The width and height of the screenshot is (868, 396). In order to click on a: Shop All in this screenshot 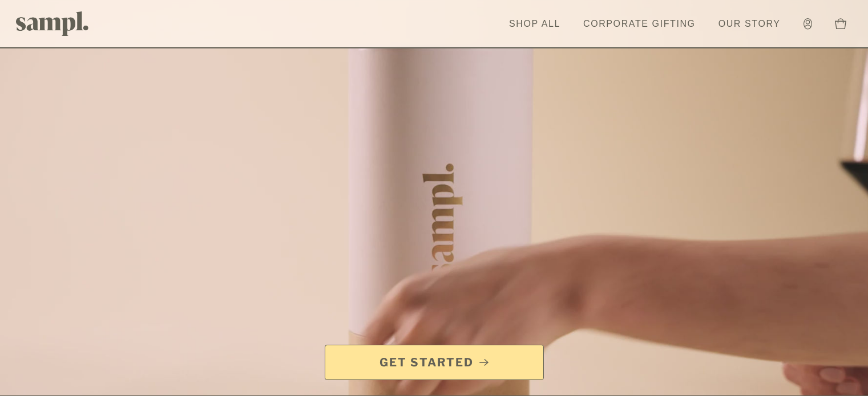, I will do `click(535, 24)`.